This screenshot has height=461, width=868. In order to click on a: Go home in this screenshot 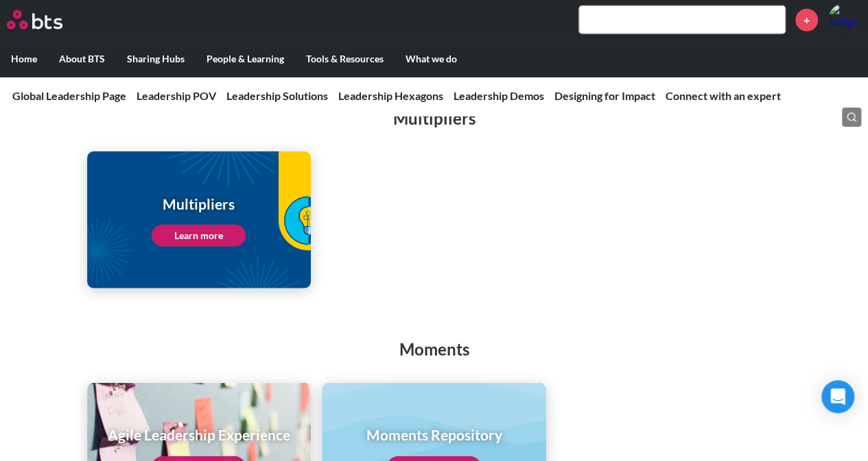, I will do `click(48, 20)`.